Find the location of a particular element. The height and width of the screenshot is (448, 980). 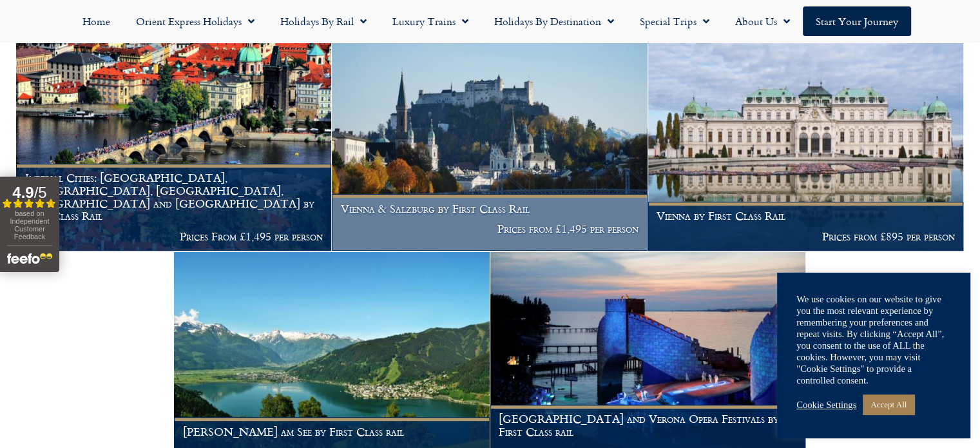

a: Holidays by Destination is located at coordinates (554, 21).